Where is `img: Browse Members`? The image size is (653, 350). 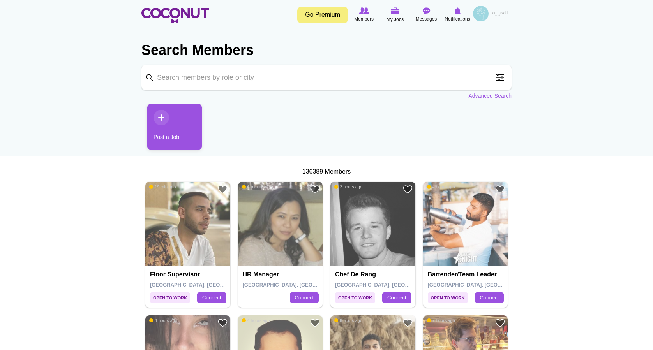 img: Browse Members is located at coordinates (364, 11).